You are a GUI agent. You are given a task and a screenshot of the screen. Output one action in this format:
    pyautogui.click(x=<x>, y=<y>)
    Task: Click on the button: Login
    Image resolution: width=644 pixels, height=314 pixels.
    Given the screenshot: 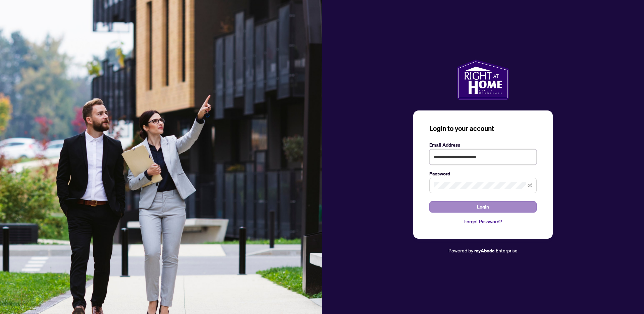 What is the action you would take?
    pyautogui.click(x=483, y=207)
    